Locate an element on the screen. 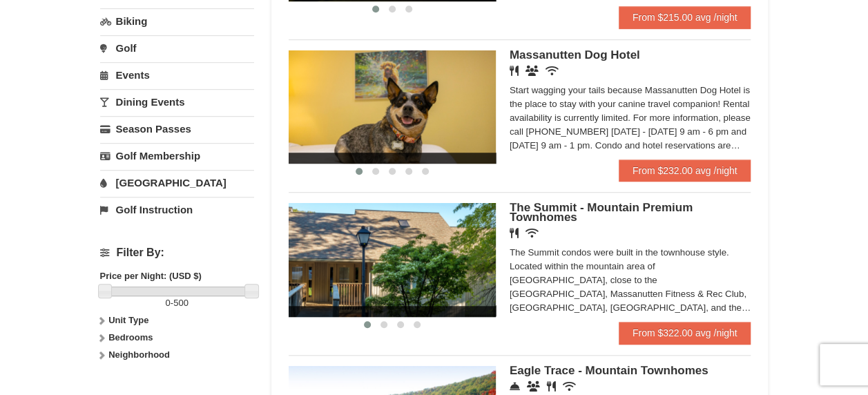 This screenshot has height=395, width=868. strong: Price per Night: (USD $) is located at coordinates (150, 276).